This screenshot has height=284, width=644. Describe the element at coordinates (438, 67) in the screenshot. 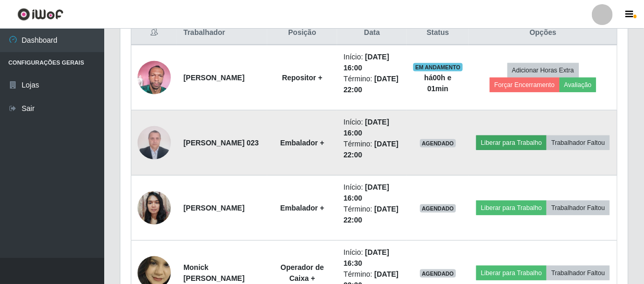

I see `span: EM ANDAMENTO` at that location.